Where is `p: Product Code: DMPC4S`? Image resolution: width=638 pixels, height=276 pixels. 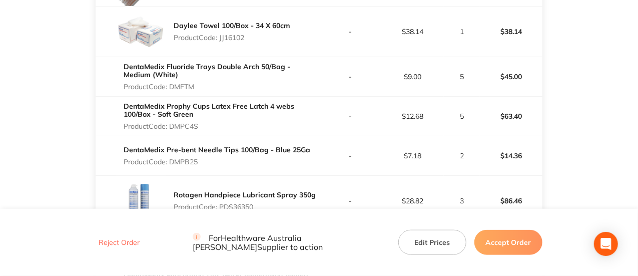
p: Product Code: DMPC4S is located at coordinates (221, 126).